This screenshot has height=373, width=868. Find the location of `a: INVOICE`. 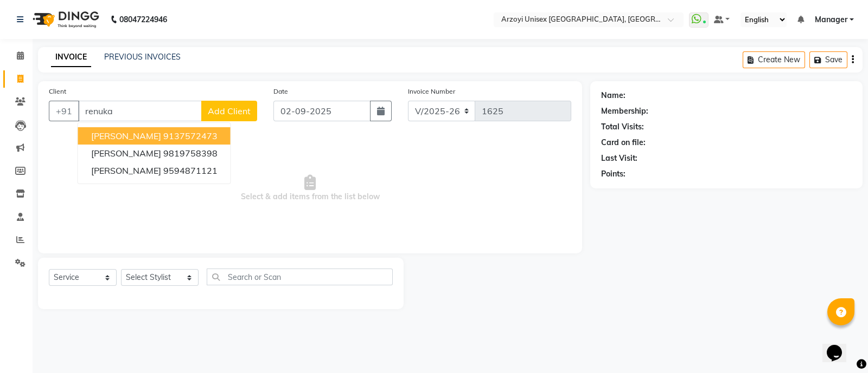

a: INVOICE is located at coordinates (71, 57).